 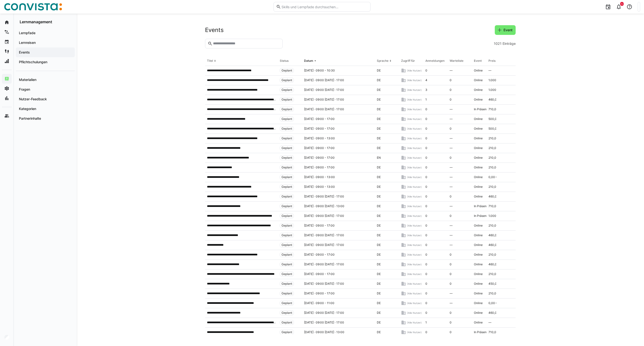 What do you see at coordinates (210, 61) in the screenshot?
I see `div: Titel` at bounding box center [210, 61].